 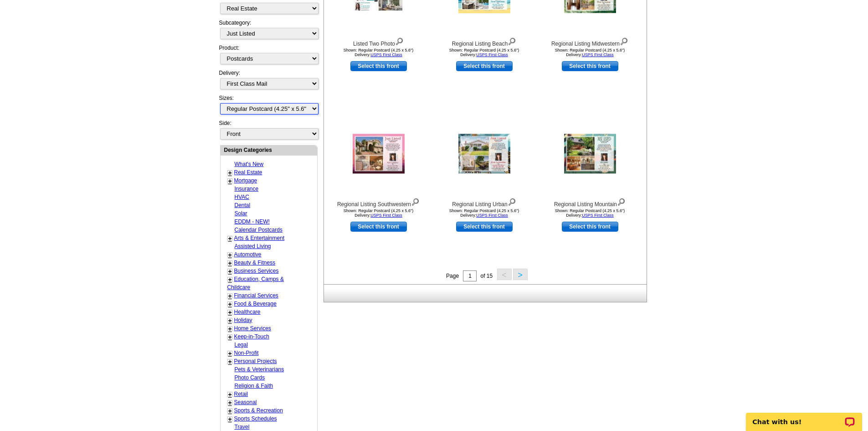 I want to click on a: Financial Services, so click(x=256, y=295).